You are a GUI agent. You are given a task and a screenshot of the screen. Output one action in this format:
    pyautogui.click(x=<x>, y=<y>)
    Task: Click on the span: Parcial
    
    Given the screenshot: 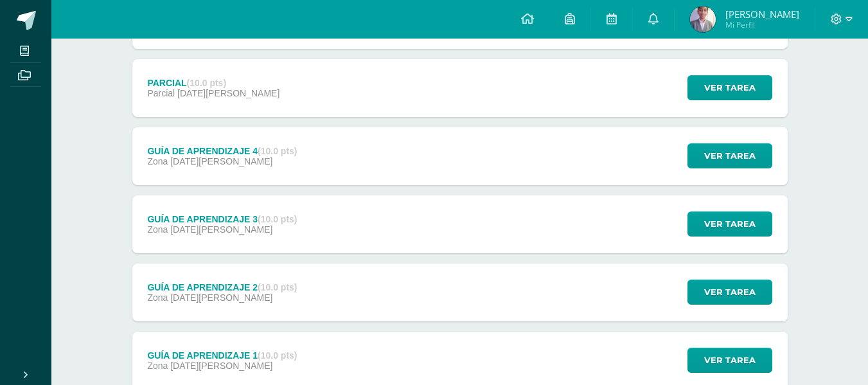 What is the action you would take?
    pyautogui.click(x=161, y=93)
    